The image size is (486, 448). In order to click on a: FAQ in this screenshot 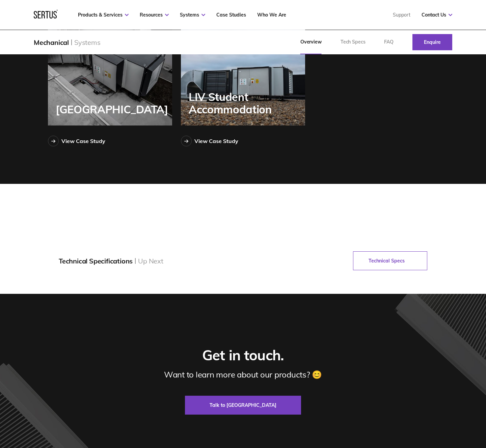, I will do `click(388, 42)`.